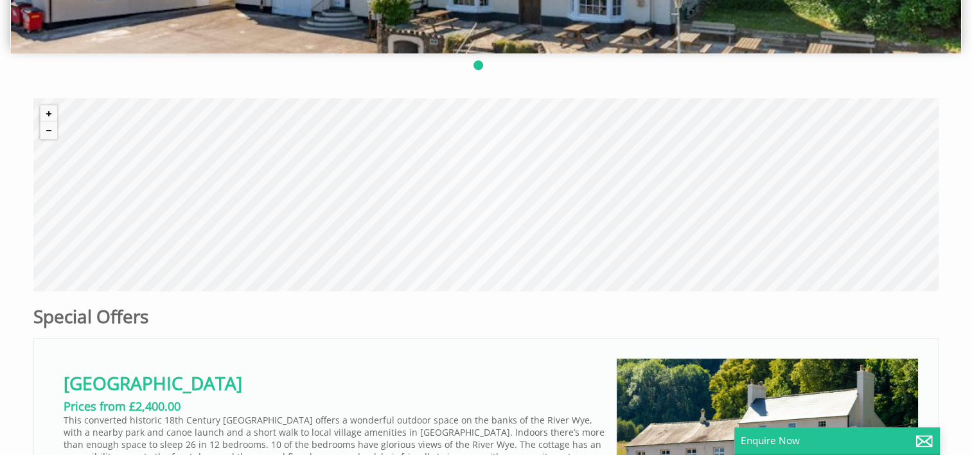 The width and height of the screenshot is (972, 455). What do you see at coordinates (335, 406) in the screenshot?
I see `h3: Prices from £2,400.00` at bounding box center [335, 406].